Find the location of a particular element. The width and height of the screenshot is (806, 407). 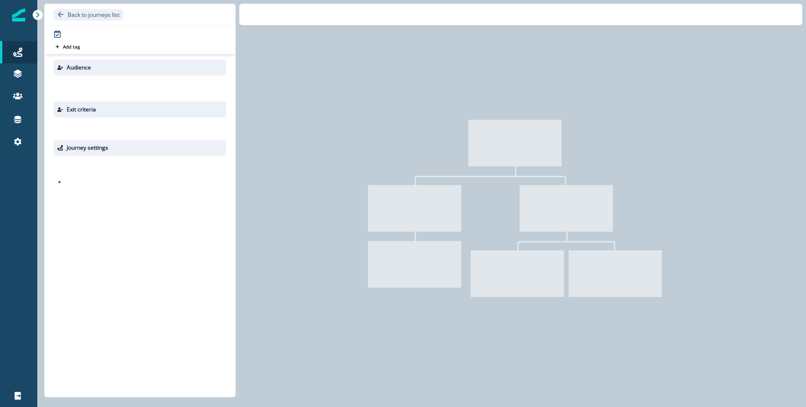

p: Audience is located at coordinates (79, 68).